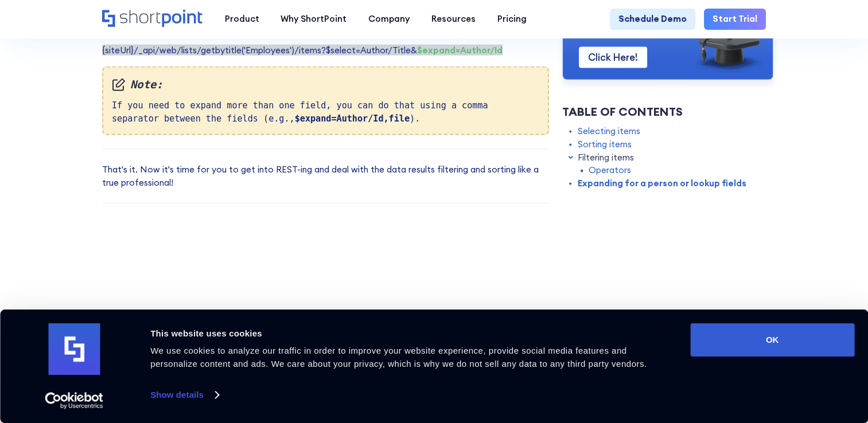  I want to click on div: Why ShortPoint, so click(313, 19).